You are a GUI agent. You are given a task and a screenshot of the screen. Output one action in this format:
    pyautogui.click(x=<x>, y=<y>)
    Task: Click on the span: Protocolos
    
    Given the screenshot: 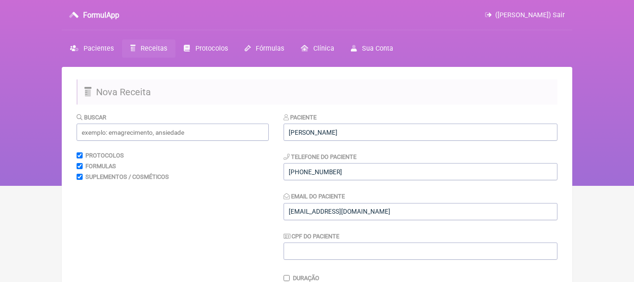 What is the action you would take?
    pyautogui.click(x=212, y=48)
    